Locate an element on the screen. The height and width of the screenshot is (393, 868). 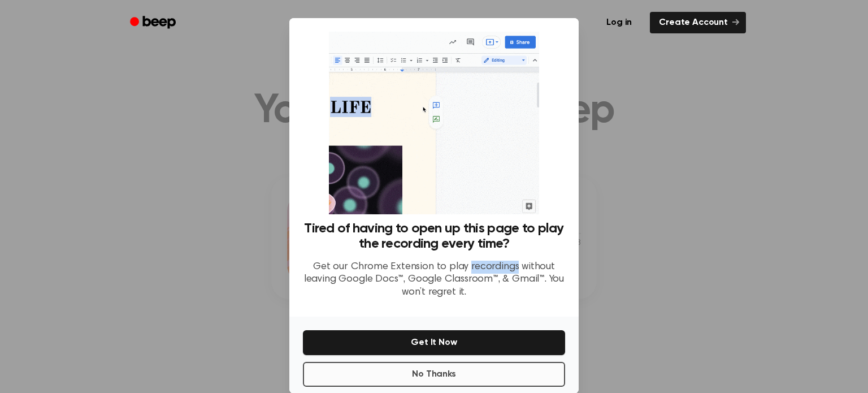
p: Get our Chrome Extension to play recordings without leaving Google Docs™, Google Classroom™, & Gm... is located at coordinates (434, 280).